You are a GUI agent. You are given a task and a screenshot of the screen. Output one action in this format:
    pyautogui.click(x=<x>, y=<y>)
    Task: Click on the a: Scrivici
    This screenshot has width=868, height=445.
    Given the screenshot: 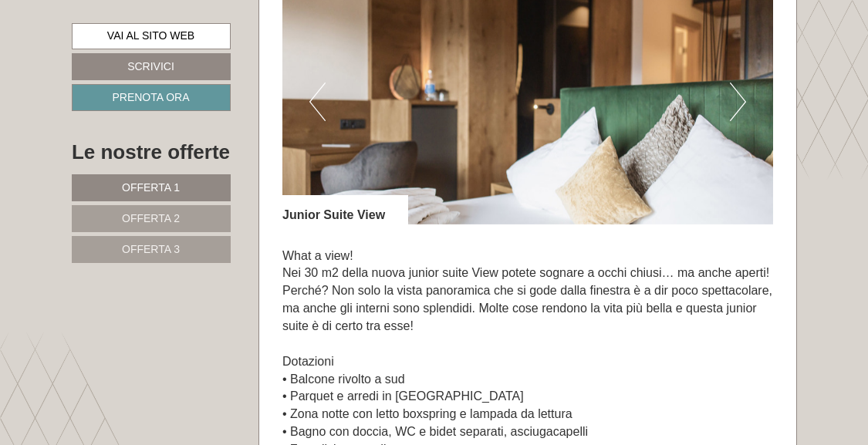 What is the action you would take?
    pyautogui.click(x=151, y=67)
    